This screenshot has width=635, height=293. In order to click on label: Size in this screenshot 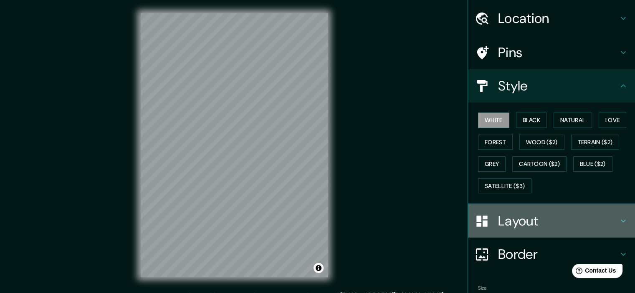, I will do `click(482, 288)`.